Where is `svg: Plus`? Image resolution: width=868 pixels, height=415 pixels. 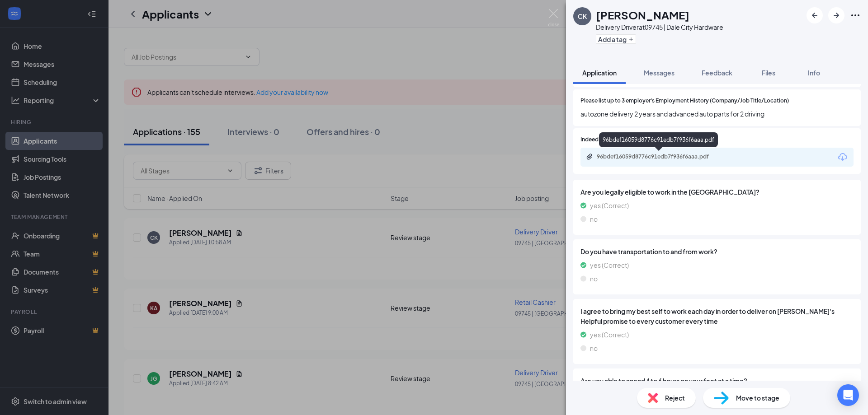
svg: Plus is located at coordinates (631, 39).